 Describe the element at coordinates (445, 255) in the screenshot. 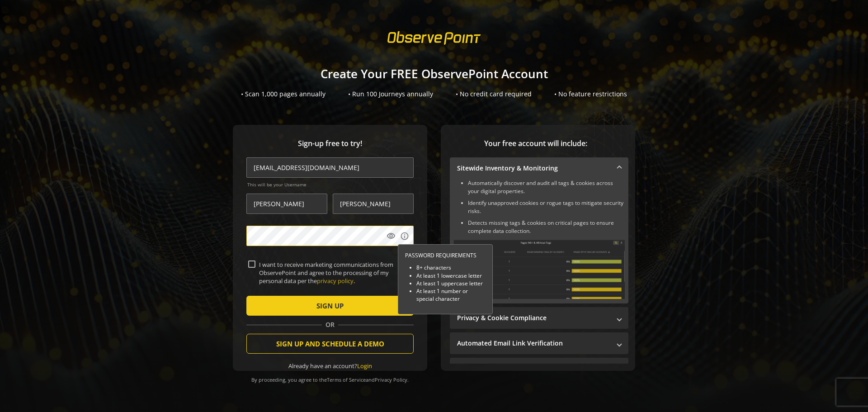

I see `div: PASSWORD REQUIREMENTS` at that location.